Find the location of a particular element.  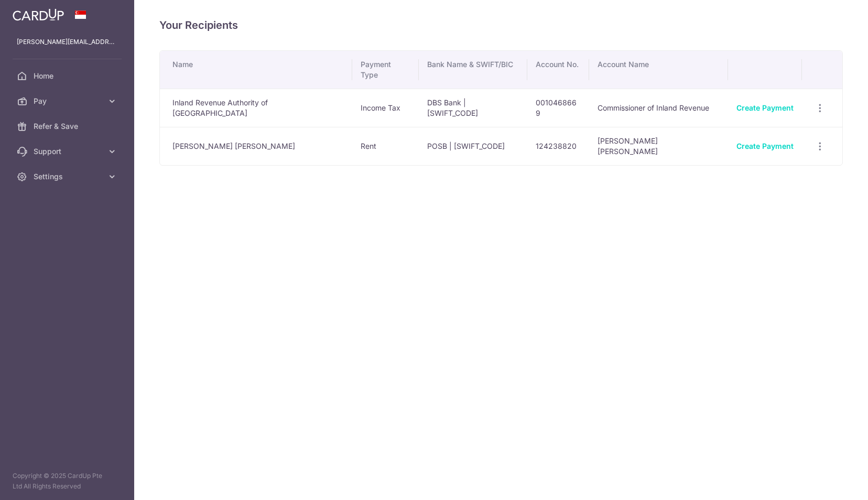

h4: Your Recipients is located at coordinates (502, 25).